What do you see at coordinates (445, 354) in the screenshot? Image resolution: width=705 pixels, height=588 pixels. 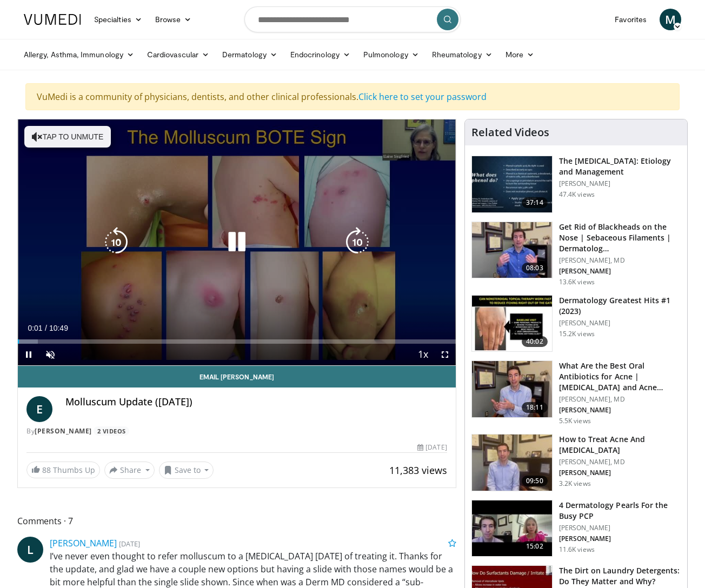 I see `button: Fullscreen` at bounding box center [445, 354].